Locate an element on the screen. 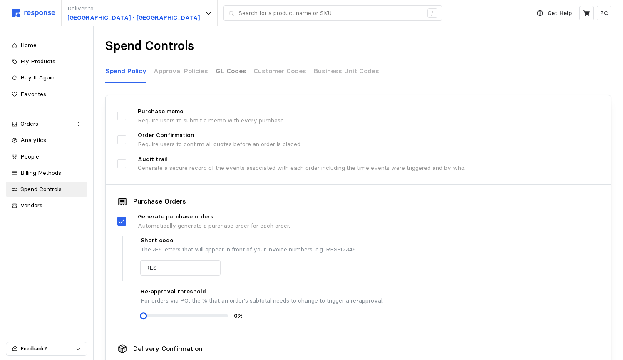  p: Re-approval threshold is located at coordinates (370, 292).